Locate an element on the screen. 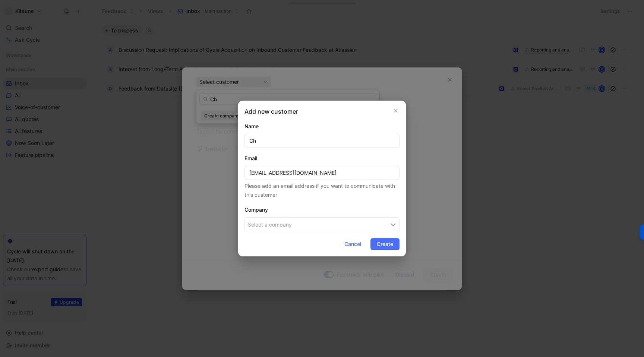 The width and height of the screenshot is (644, 357). button: Select a company is located at coordinates (322, 225).